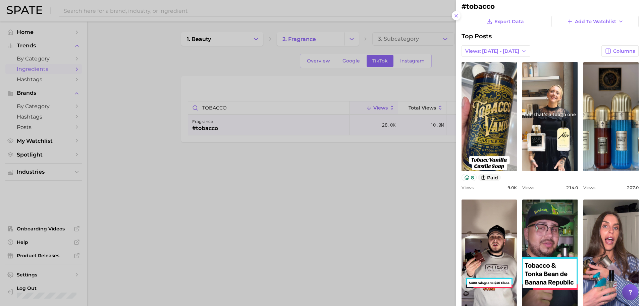 Image resolution: width=644 pixels, height=306 pixels. I want to click on button: Add to Watchlist, so click(595, 22).